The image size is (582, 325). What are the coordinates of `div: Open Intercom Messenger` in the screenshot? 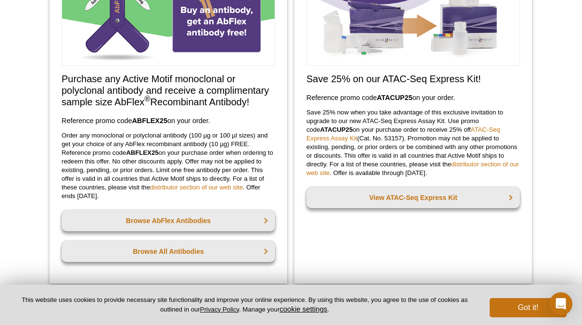 It's located at (561, 304).